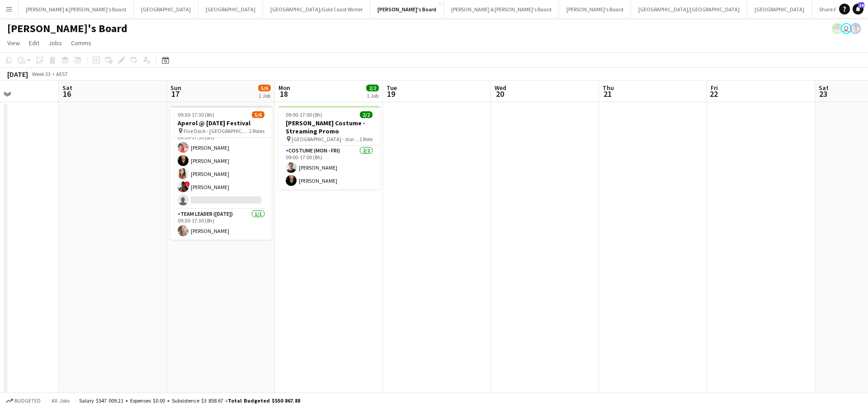 The image size is (868, 408). What do you see at coordinates (196, 115) in the screenshot?
I see `span: 09:30-17:30 (8h)` at bounding box center [196, 115].